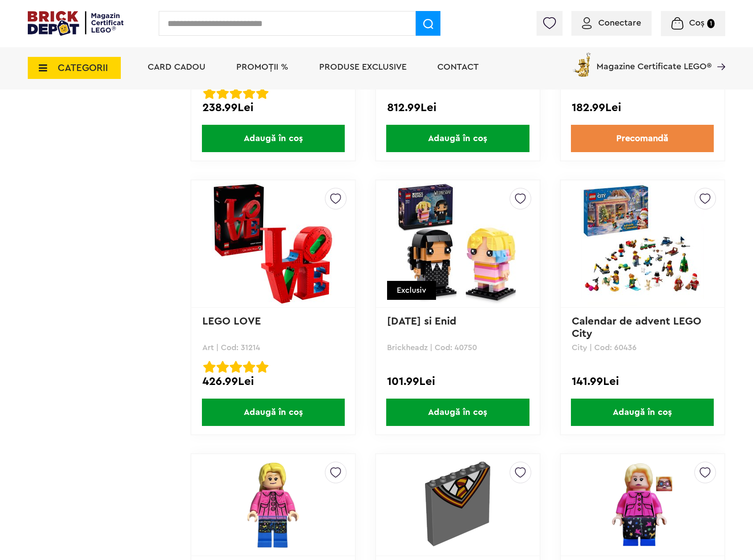 This screenshot has height=560, width=753. Describe the element at coordinates (177, 67) in the screenshot. I see `a: Card Cadou` at that location.